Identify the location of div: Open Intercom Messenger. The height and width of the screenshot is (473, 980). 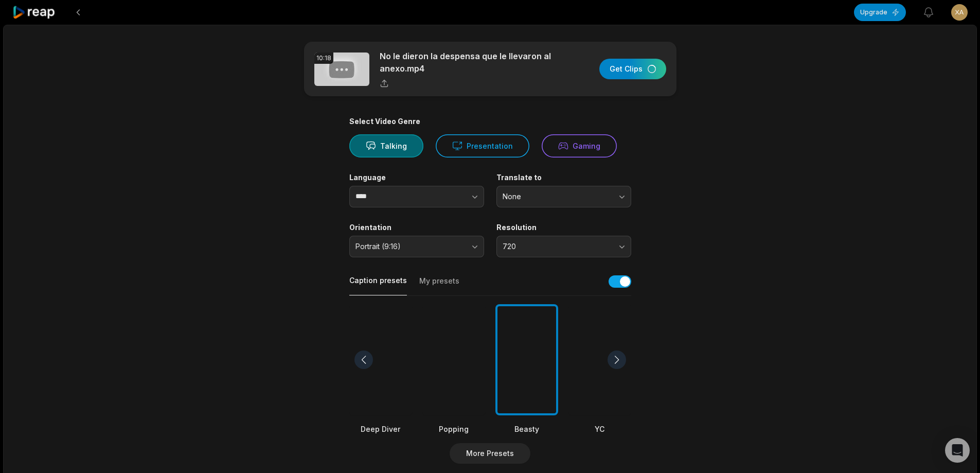
(957, 450).